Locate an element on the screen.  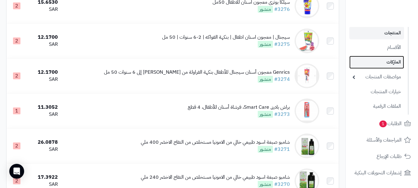
a: #3274 is located at coordinates (282, 79).